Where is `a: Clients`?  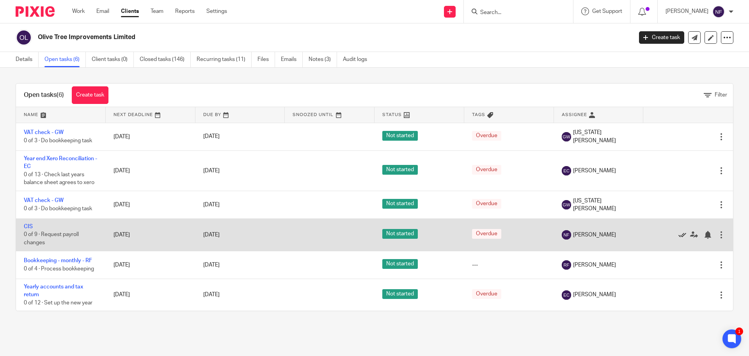
a: Clients is located at coordinates (130, 11).